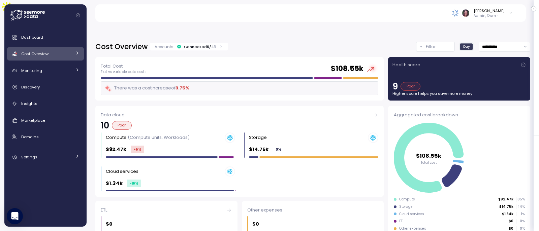 This screenshot has height=231, width=539. What do you see at coordinates (45, 137) in the screenshot?
I see `a: Domains` at bounding box center [45, 137].